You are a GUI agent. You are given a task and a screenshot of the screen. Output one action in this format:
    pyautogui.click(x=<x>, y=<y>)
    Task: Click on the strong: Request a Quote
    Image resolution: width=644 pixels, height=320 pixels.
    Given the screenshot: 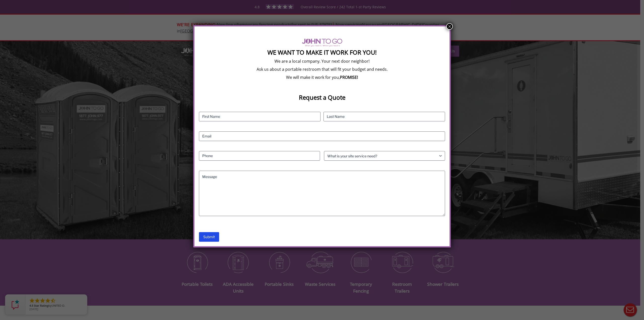 What is the action you would take?
    pyautogui.click(x=322, y=97)
    